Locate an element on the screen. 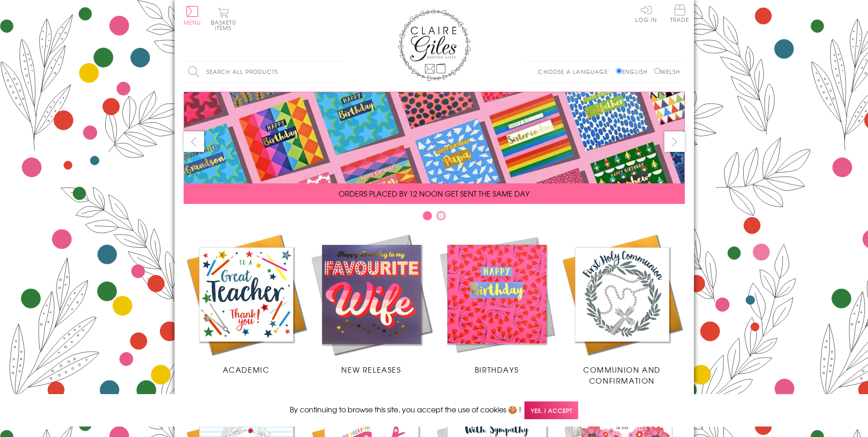 This screenshot has height=437, width=868. span: Communion and Confirmation is located at coordinates (622, 375).